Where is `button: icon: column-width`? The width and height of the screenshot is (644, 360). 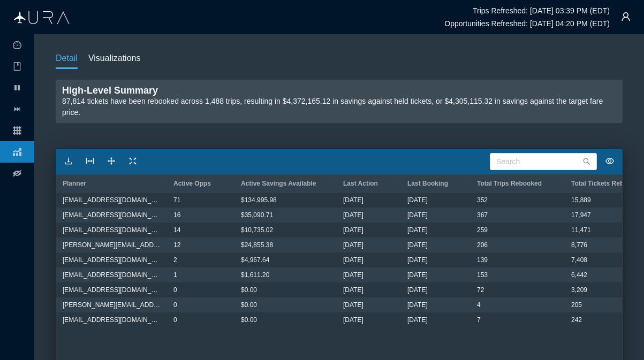 button: icon: column-width is located at coordinates (90, 162).